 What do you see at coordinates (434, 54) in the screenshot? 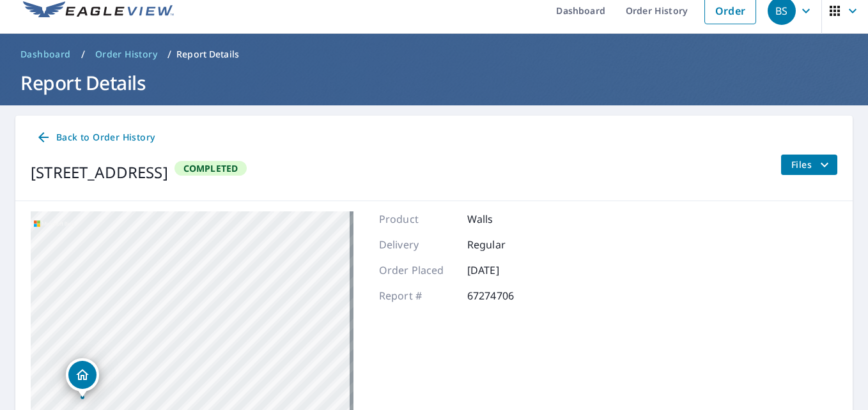
I see `nav: breadcrumb` at bounding box center [434, 54].